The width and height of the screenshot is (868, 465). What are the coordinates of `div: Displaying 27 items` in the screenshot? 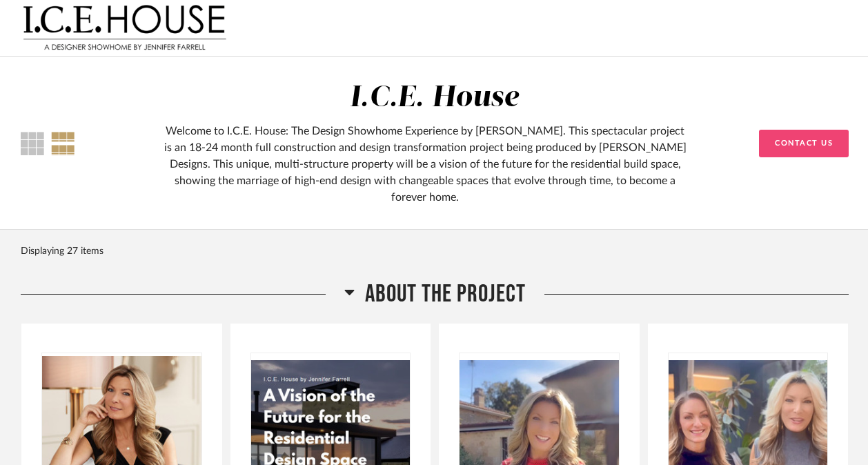 It's located at (431, 251).